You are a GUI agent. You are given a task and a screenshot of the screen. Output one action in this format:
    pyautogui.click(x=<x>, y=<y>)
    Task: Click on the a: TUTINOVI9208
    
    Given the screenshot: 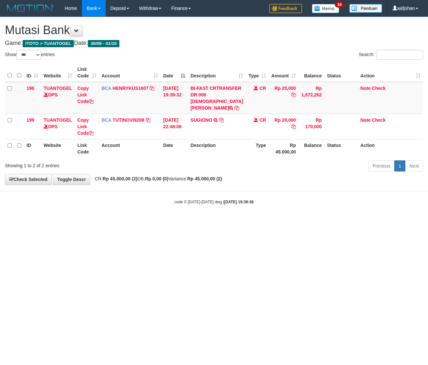 What is the action you would take?
    pyautogui.click(x=128, y=120)
    